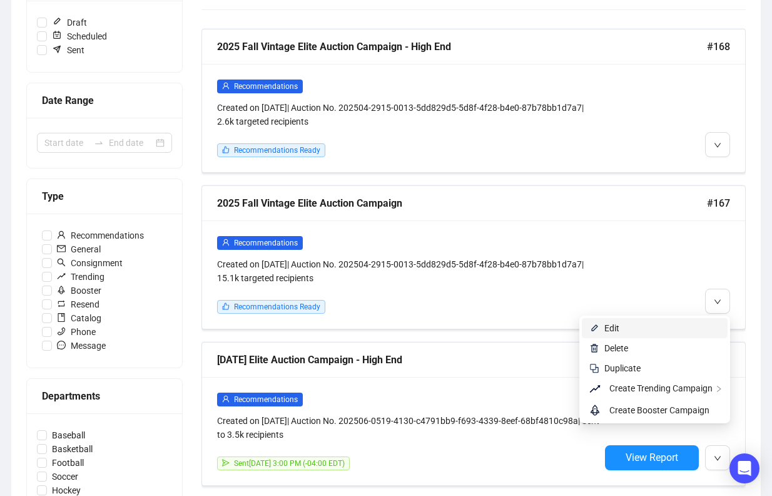 This screenshot has width=772, height=496. What do you see at coordinates (61, 262) in the screenshot?
I see `span: search` at bounding box center [61, 262].